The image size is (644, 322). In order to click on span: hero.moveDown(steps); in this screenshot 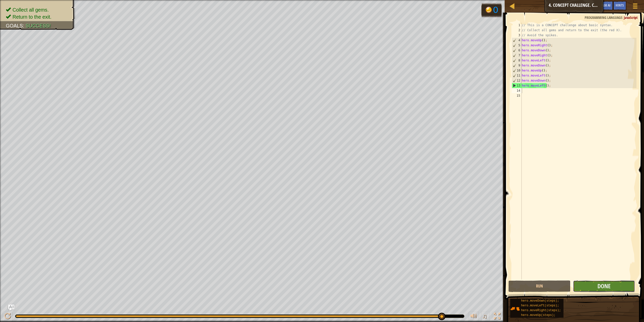, I will do `click(540, 301)`.